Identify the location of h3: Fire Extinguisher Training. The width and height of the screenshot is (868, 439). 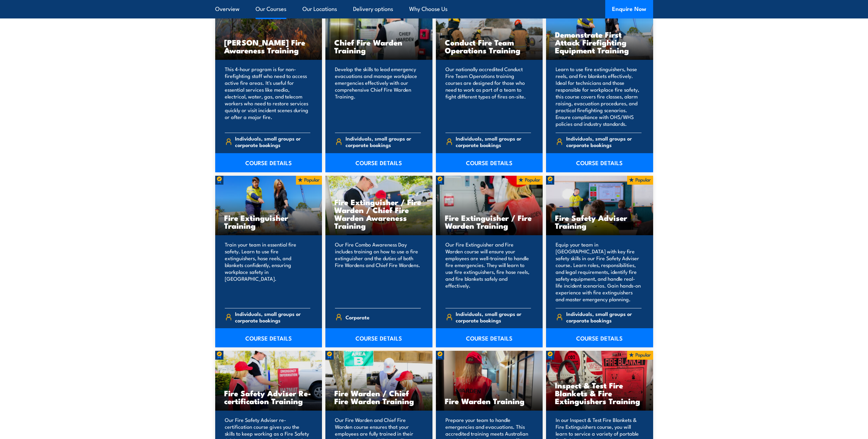
(269, 222).